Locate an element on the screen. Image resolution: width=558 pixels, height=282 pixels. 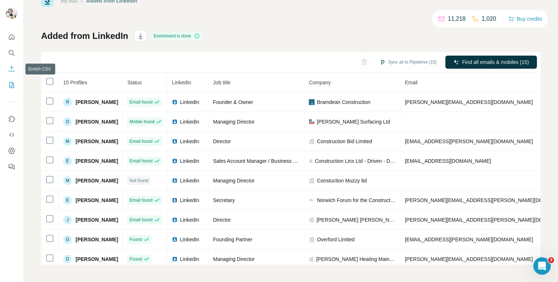
span: Mobile found is located at coordinates (142, 122).